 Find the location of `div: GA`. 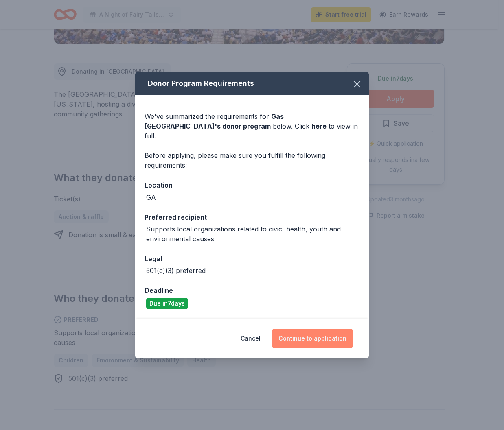

div: GA is located at coordinates (151, 198).